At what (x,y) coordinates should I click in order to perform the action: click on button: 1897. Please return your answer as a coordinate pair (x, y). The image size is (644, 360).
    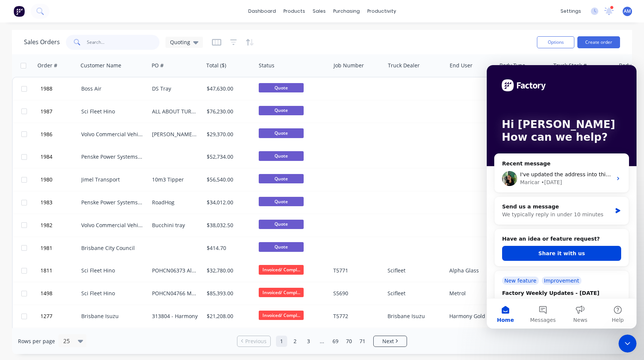
    Looking at the image, I should click on (59, 339).